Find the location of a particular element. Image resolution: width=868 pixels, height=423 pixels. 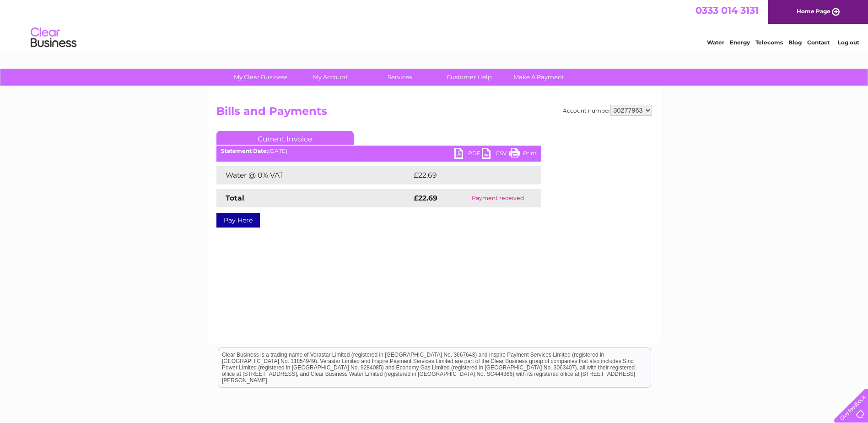

a: Current Invoice is located at coordinates (285, 138).